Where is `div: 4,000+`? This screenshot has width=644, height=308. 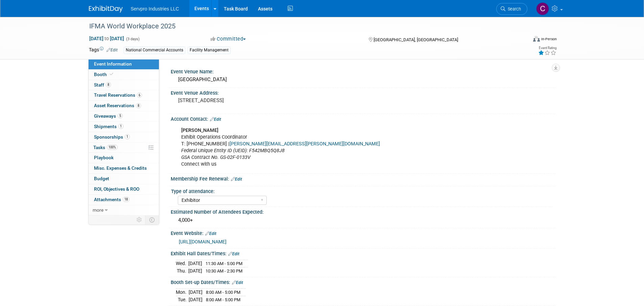
div: 4,000+ is located at coordinates (363, 220).